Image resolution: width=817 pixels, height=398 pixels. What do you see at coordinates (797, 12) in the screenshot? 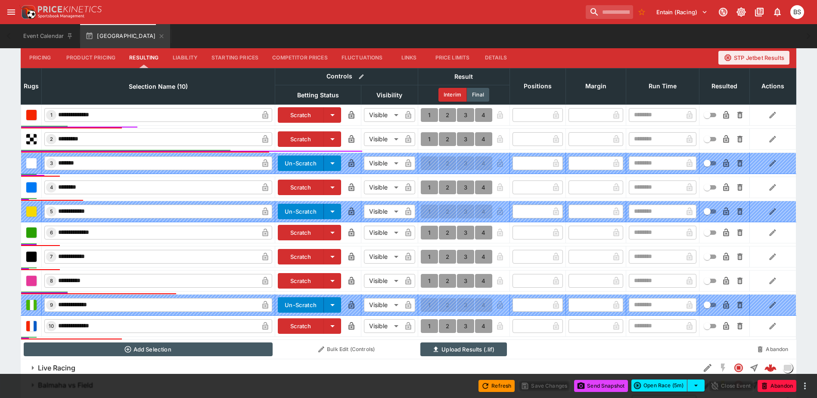
I see `div: Brendan Scoble` at bounding box center [797, 12].